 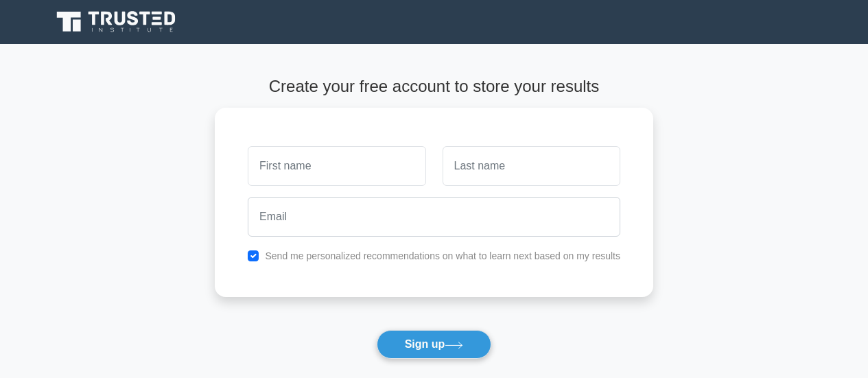 What do you see at coordinates (531, 166) in the screenshot?
I see `input: Last name` at bounding box center [531, 166].